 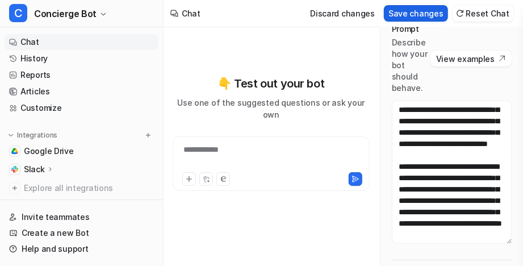 I want to click on button: Integrations, so click(x=32, y=135).